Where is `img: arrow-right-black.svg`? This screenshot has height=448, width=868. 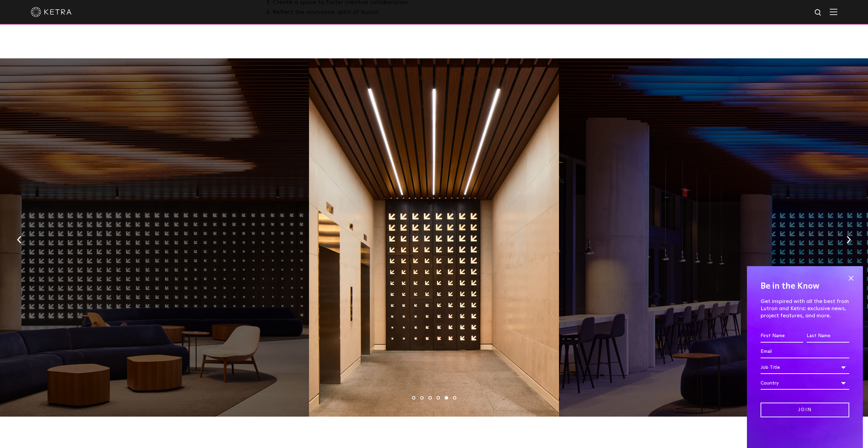
img: arrow-right-black.svg is located at coordinates (849, 240).